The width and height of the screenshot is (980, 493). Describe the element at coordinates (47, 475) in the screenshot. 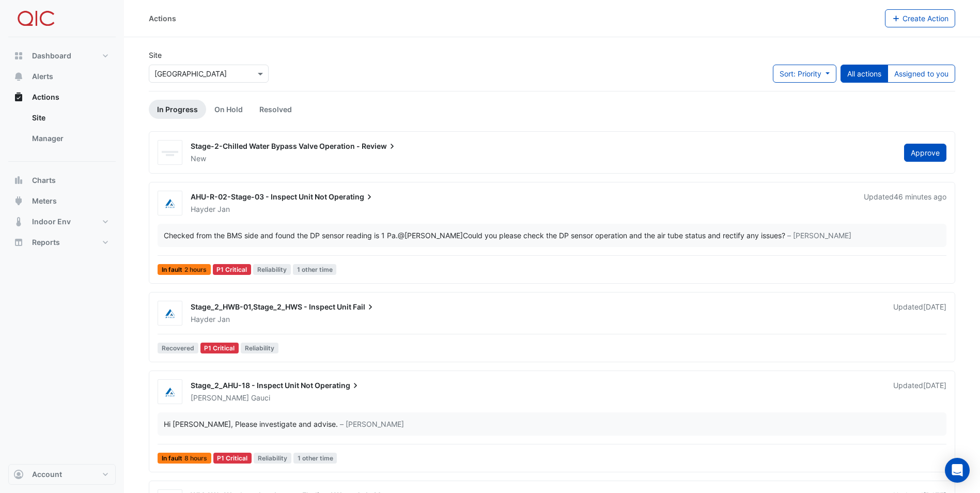

I see `span: Account` at that location.